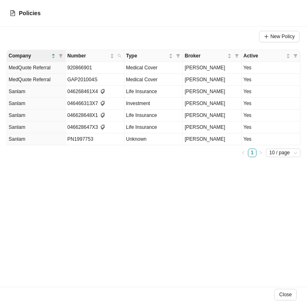 The image size is (307, 302). Describe the element at coordinates (82, 80) in the screenshot. I see `span: GAP201004S` at that location.